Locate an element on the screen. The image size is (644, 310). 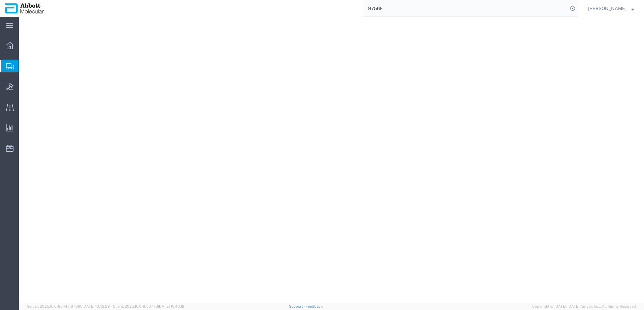
span: Raza Khan is located at coordinates (608, 9).